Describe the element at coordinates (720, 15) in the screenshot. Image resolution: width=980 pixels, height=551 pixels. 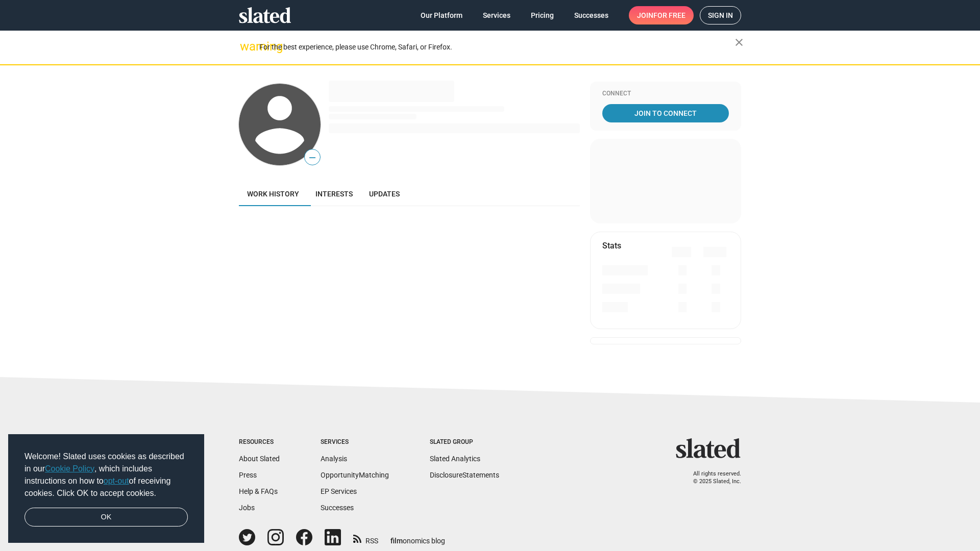
I see `span: Sign in` at that location.